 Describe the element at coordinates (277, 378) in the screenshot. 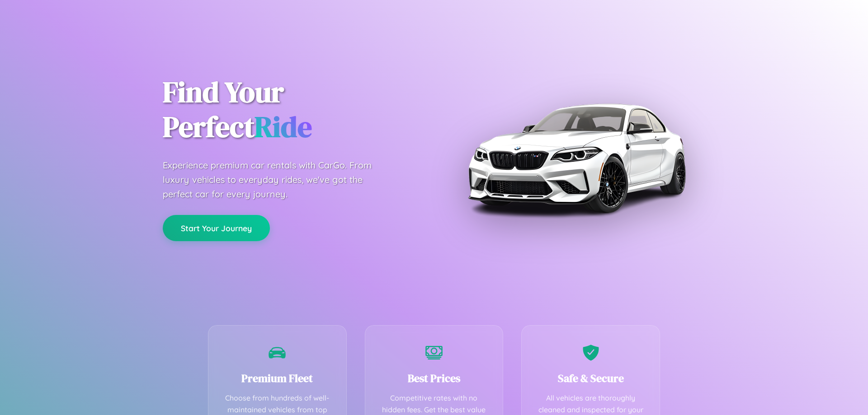

I see `h3: Premium Fleet` at that location.